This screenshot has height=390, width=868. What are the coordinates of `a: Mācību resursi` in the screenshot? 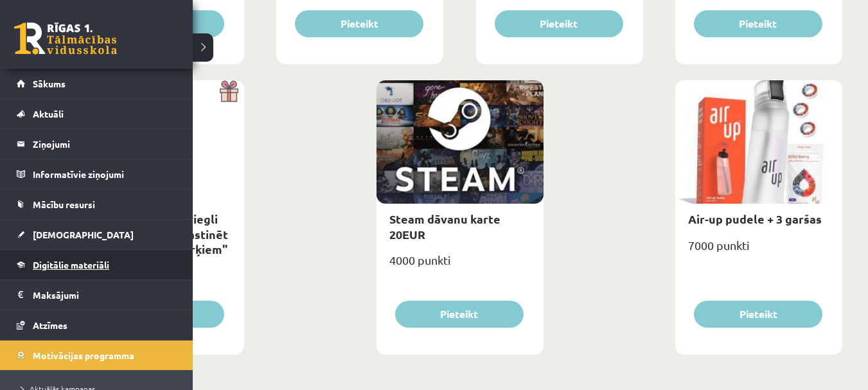 It's located at (97, 204).